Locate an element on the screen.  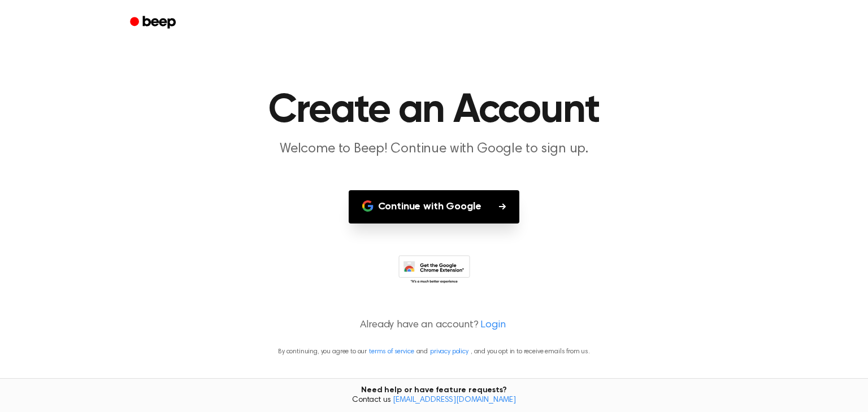
span: Contact us is located at coordinates (434, 401).